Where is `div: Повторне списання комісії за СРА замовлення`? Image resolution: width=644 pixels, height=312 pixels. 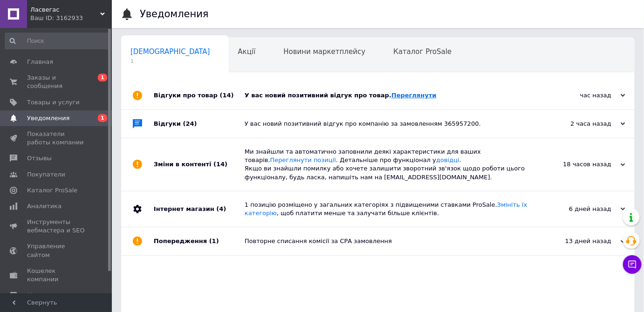 div: Повторне списання комісії за СРА замовлення is located at coordinates (388, 241).